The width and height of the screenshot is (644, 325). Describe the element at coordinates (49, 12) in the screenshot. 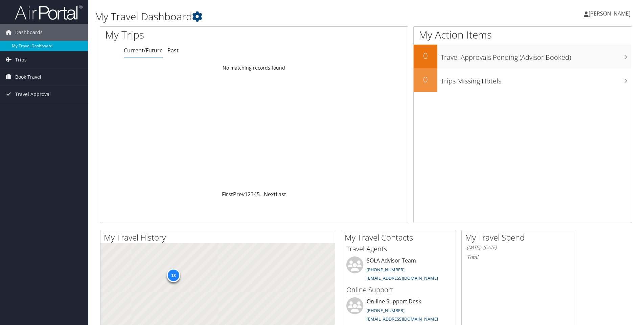

I see `img: airportal-logo.png` at that location.